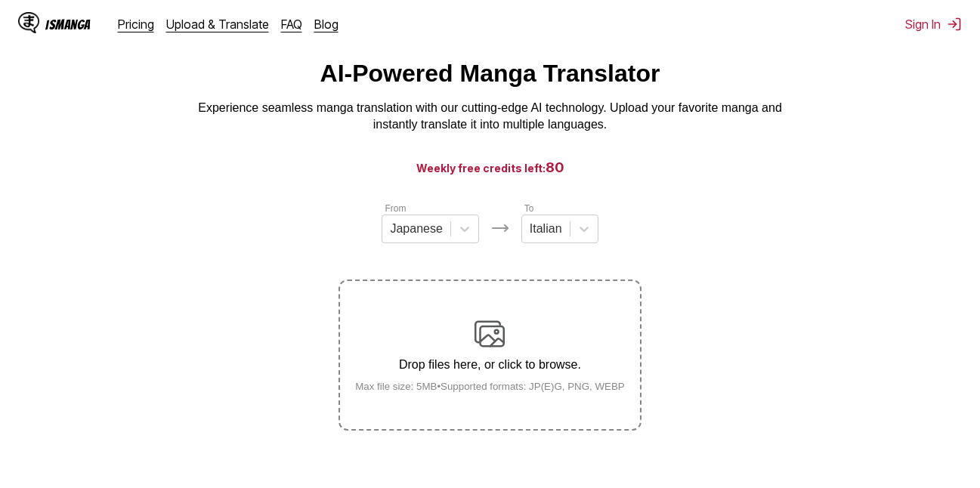  I want to click on p: Drop files here, or click to browse., so click(490, 365).